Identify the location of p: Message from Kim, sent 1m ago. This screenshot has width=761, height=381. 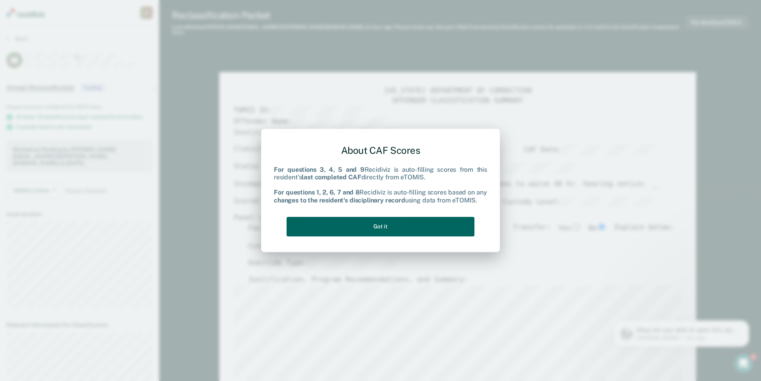
(86, 34).